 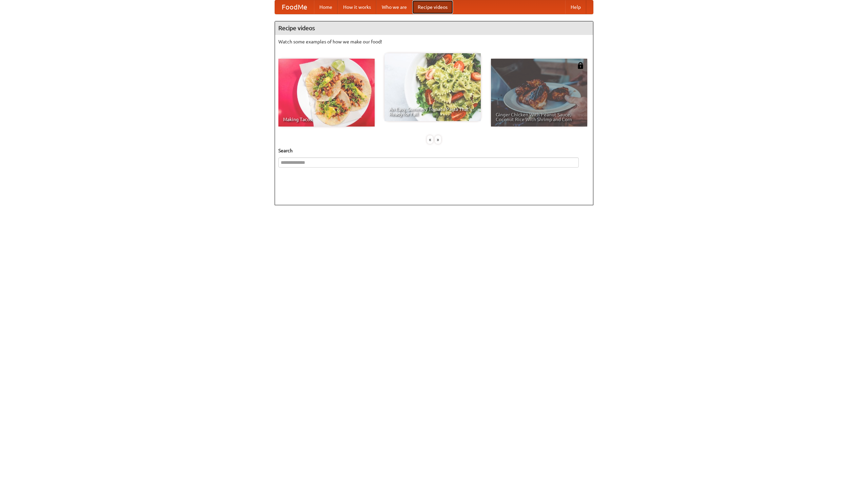 I want to click on a: Home, so click(x=326, y=7).